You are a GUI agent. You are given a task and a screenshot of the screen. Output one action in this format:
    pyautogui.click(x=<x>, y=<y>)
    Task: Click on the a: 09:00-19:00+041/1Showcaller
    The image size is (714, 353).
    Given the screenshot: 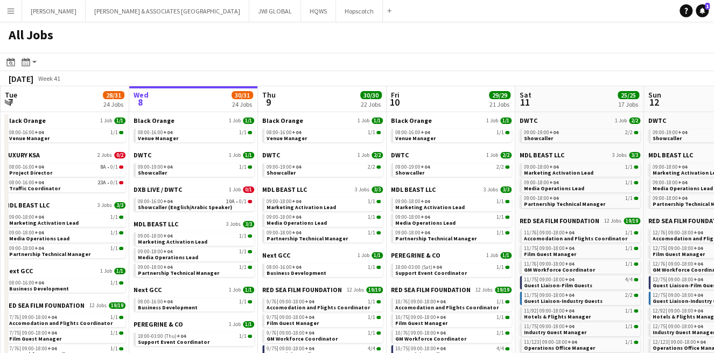 What is the action you would take?
    pyautogui.click(x=195, y=169)
    